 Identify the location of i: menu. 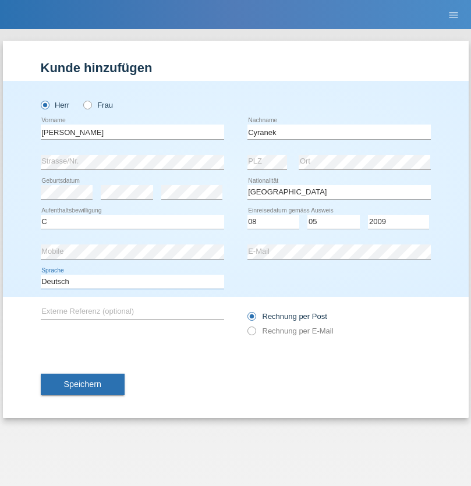
(453, 15).